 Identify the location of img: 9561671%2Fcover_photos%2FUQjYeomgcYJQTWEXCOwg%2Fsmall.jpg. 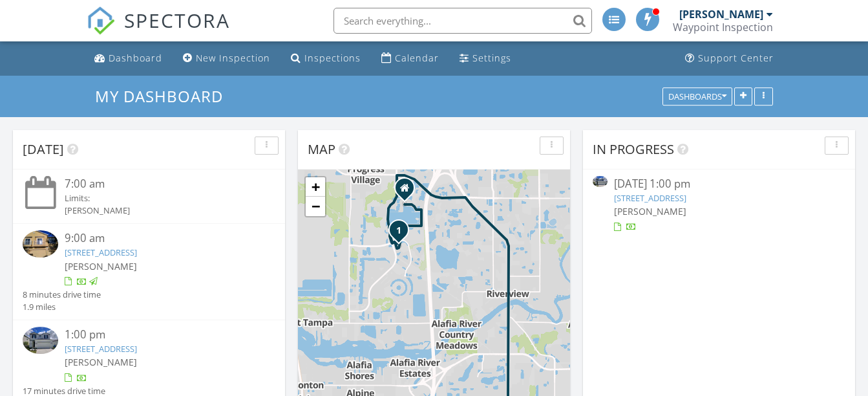
(40, 243).